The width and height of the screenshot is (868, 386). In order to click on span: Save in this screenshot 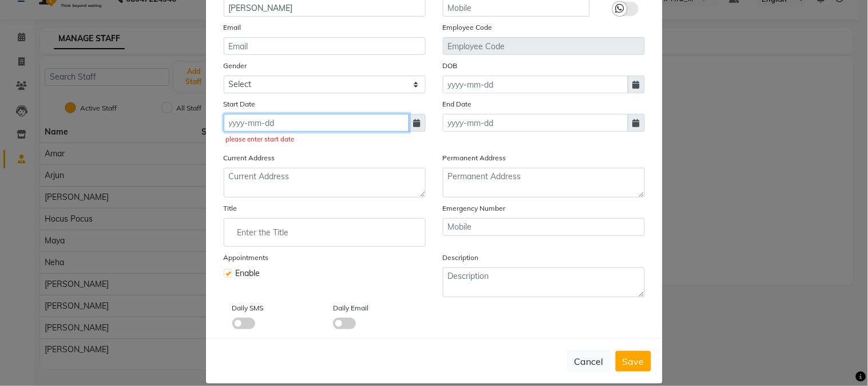, I will do `click(634, 361)`.